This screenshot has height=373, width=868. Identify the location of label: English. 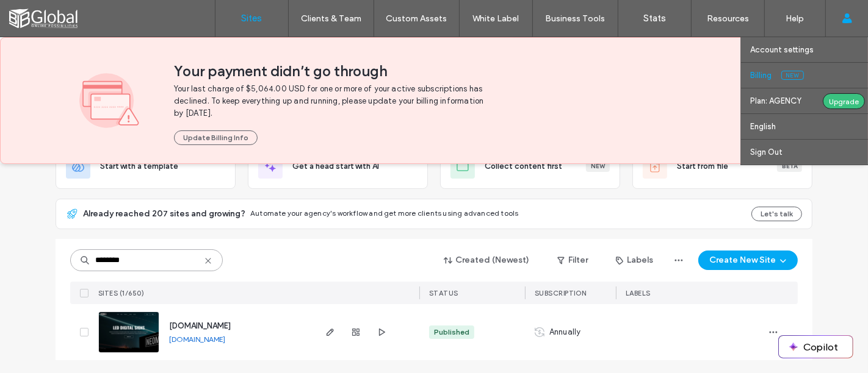
(763, 126).